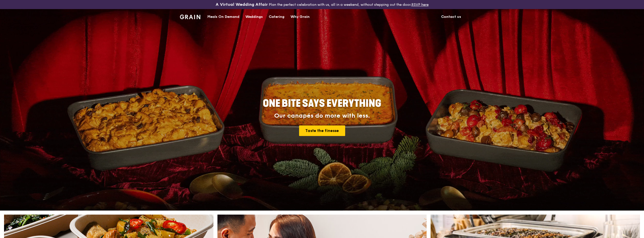 This screenshot has height=238, width=644. I want to click on a: GrainGrain, so click(190, 17).